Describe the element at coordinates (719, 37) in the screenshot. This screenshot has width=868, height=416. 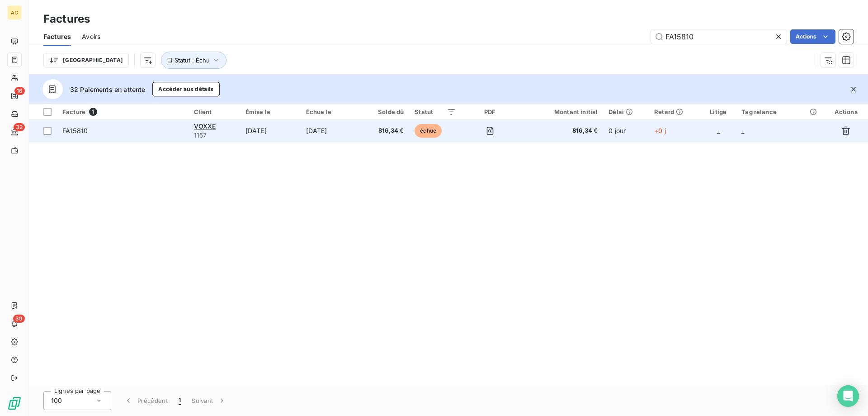
I see `input: Rechercher` at that location.